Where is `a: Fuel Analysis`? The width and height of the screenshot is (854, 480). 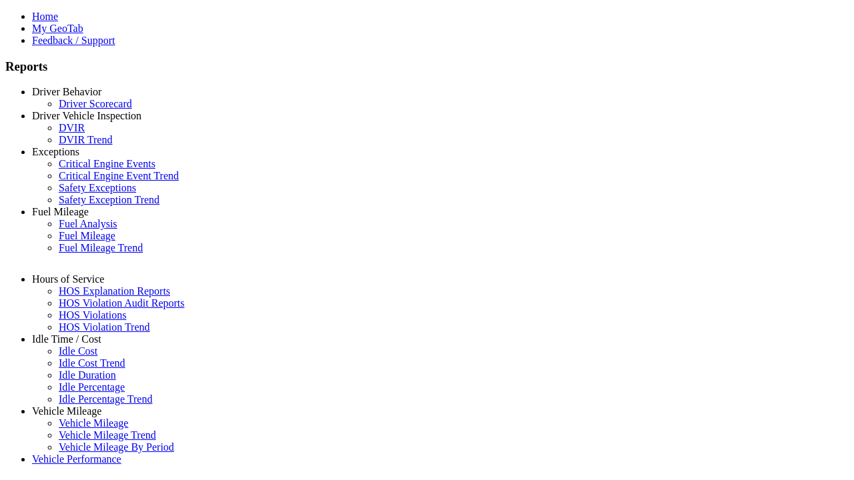 a: Fuel Analysis is located at coordinates (88, 223).